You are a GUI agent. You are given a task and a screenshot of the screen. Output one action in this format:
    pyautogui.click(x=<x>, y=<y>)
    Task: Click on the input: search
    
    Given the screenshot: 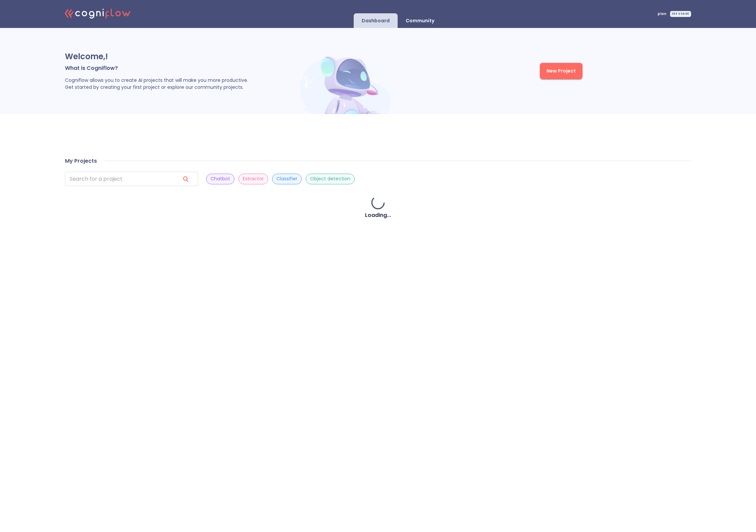 What is the action you would take?
    pyautogui.click(x=120, y=178)
    